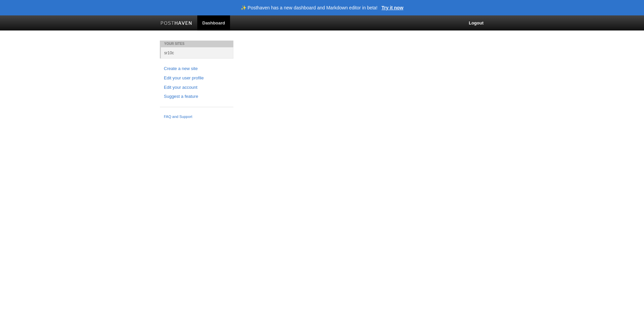 The height and width of the screenshot is (326, 644). What do you see at coordinates (197, 78) in the screenshot?
I see `a: Edit your user profile` at bounding box center [197, 78].